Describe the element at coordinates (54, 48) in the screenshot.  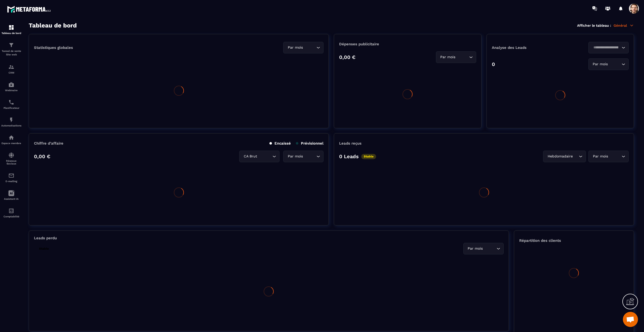
I see `p: Statistiques globales` at that location.